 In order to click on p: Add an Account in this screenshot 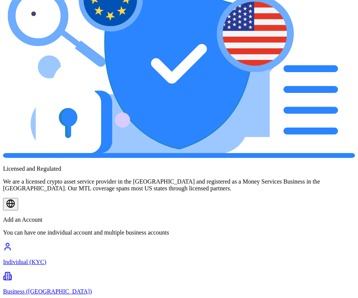, I will do `click(179, 220)`.